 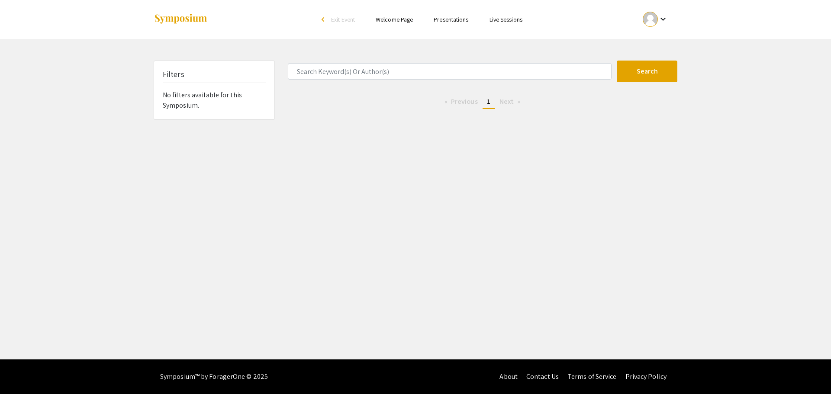 I want to click on a: Live Sessions, so click(x=506, y=19).